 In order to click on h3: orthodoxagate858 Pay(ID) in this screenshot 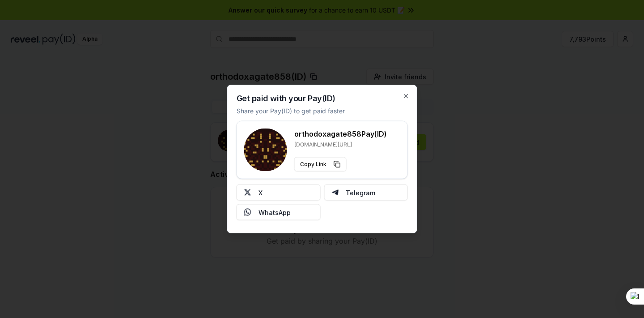, I will do `click(340, 134)`.